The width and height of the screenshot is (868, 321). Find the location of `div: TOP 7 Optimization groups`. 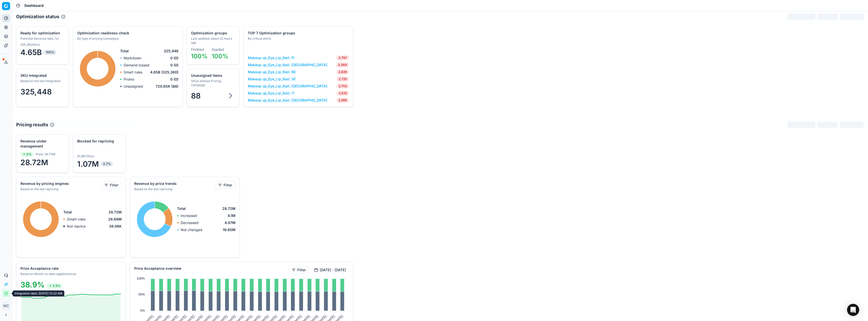

div: TOP 7 Optimization groups is located at coordinates (298, 33).